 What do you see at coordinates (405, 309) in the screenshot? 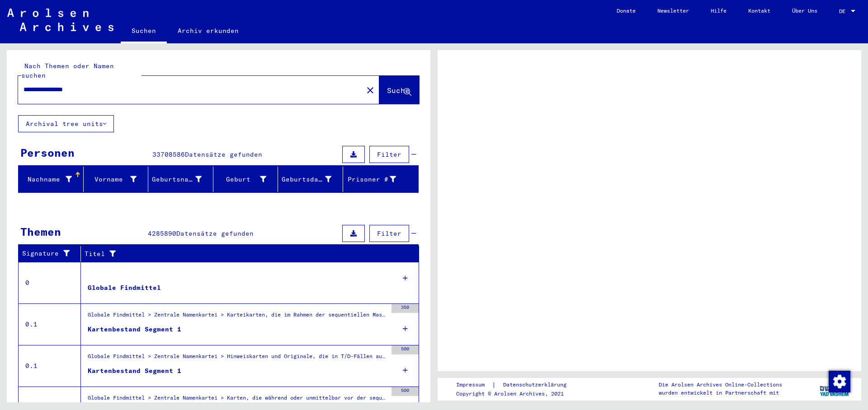
I see `div: 350` at bounding box center [405, 309].